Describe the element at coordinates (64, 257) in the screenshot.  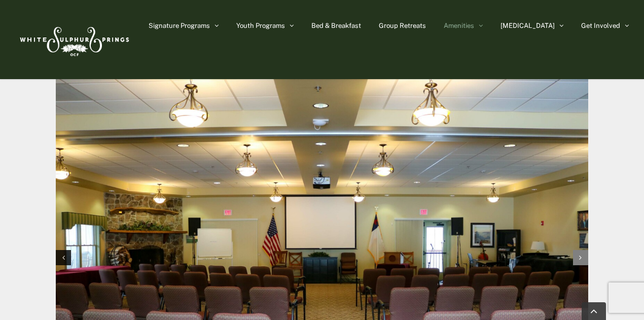
I see `div: Previous slide` at that location.